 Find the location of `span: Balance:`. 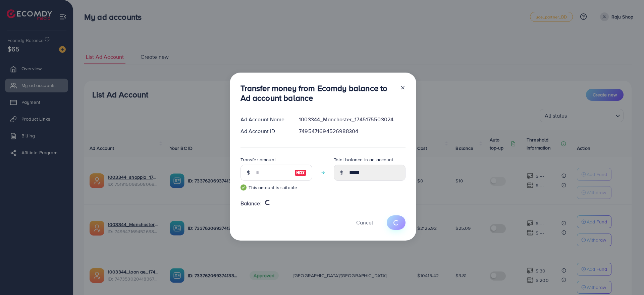

span: Balance: is located at coordinates (251, 203).